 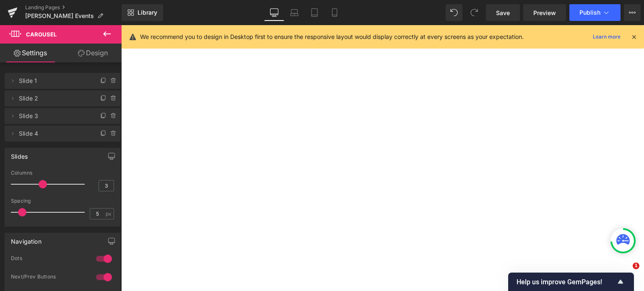 What do you see at coordinates (54, 98) in the screenshot?
I see `span: Slide 2` at bounding box center [54, 98].